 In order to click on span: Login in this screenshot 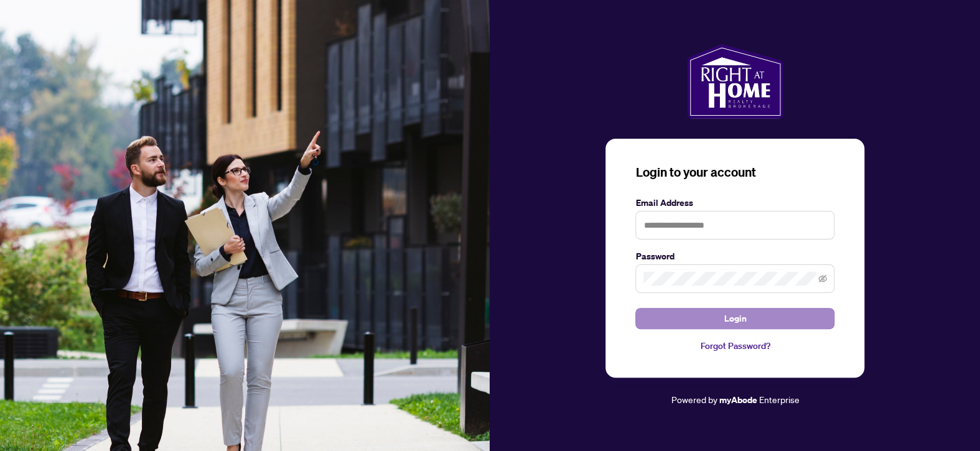, I will do `click(735, 319)`.